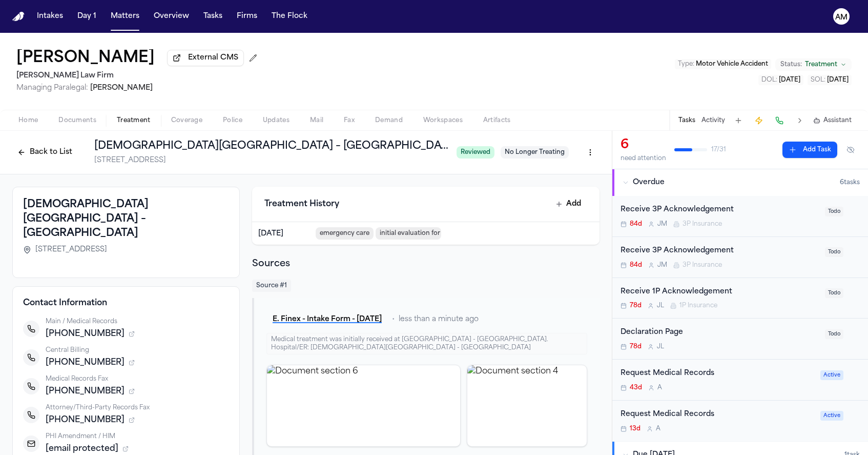  What do you see at coordinates (643, 145) in the screenshot?
I see `div: 6` at bounding box center [643, 145].